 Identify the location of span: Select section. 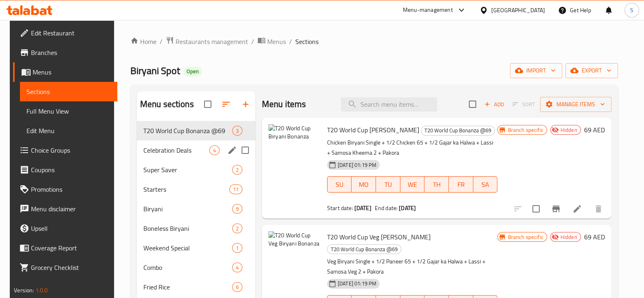
(473, 104).